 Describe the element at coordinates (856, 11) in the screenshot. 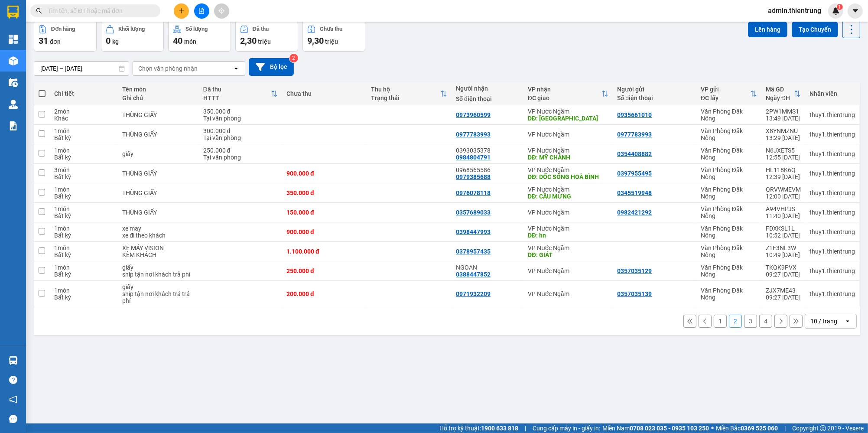

I see `span: caret-down` at that location.